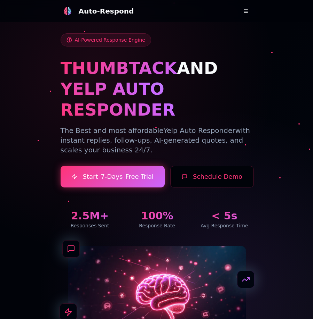  I want to click on p: The Best and most affordable with instant replies, follow-ups, AI-generated quotes, and scales yo..., so click(157, 140).